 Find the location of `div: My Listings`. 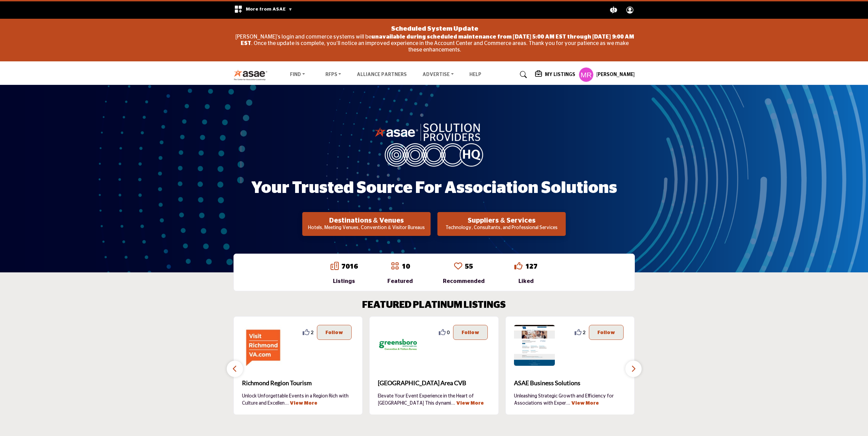

div: My Listings is located at coordinates (555, 74).